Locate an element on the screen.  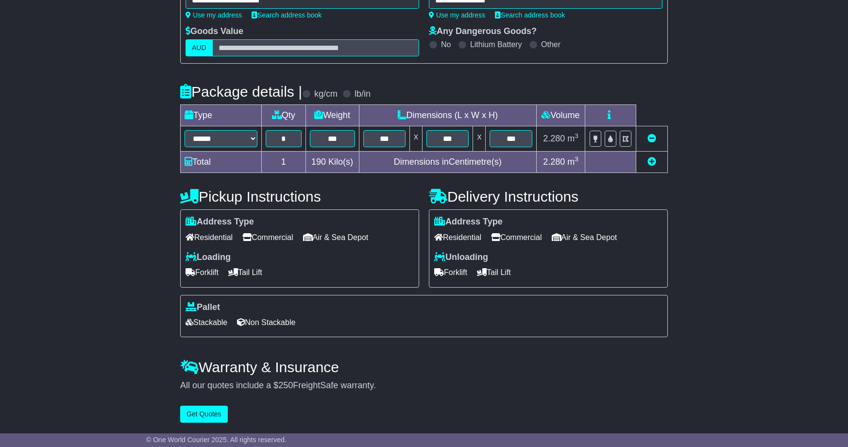
td: 1 is located at coordinates (284, 162).